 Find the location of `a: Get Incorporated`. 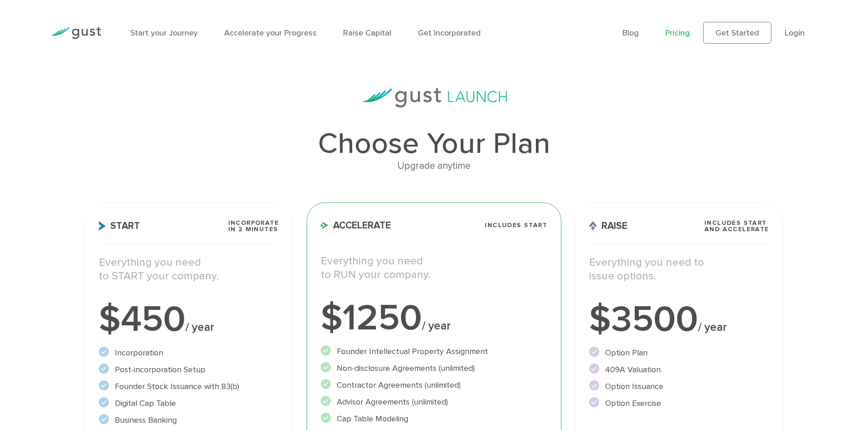

a: Get Incorporated is located at coordinates (449, 33).